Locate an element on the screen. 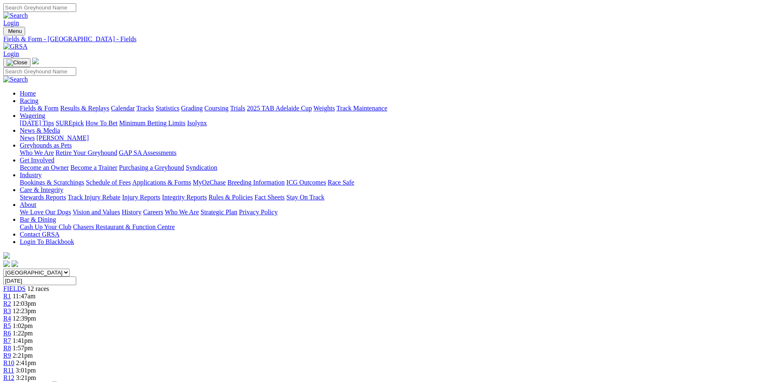 The width and height of the screenshot is (784, 382). a: R10 is located at coordinates (9, 362).